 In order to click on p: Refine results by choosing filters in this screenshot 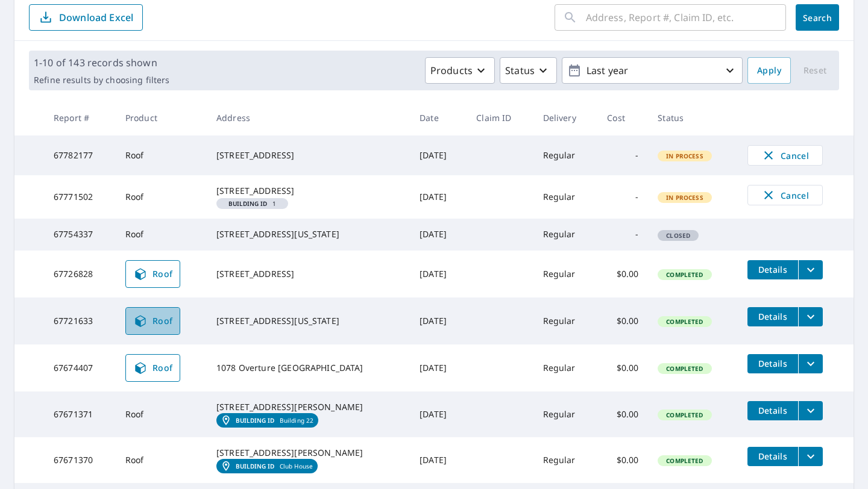, I will do `click(101, 80)`.